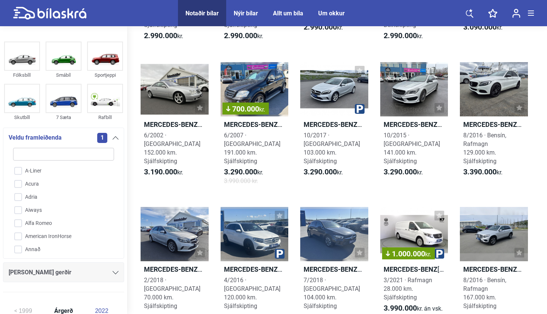 The width and height of the screenshot is (547, 314). Describe the element at coordinates (414, 124) in the screenshot. I see `h2: CLA 180 AMG` at that location.